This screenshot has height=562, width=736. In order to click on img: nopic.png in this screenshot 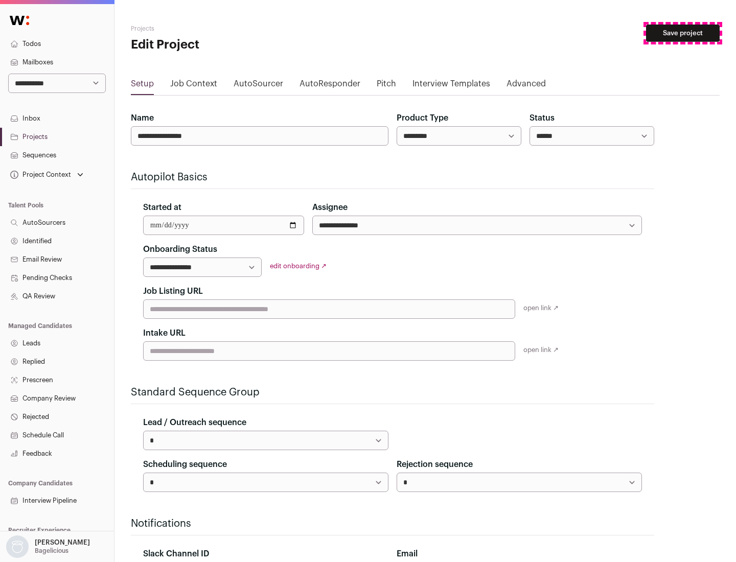, I will do `click(17, 547)`.